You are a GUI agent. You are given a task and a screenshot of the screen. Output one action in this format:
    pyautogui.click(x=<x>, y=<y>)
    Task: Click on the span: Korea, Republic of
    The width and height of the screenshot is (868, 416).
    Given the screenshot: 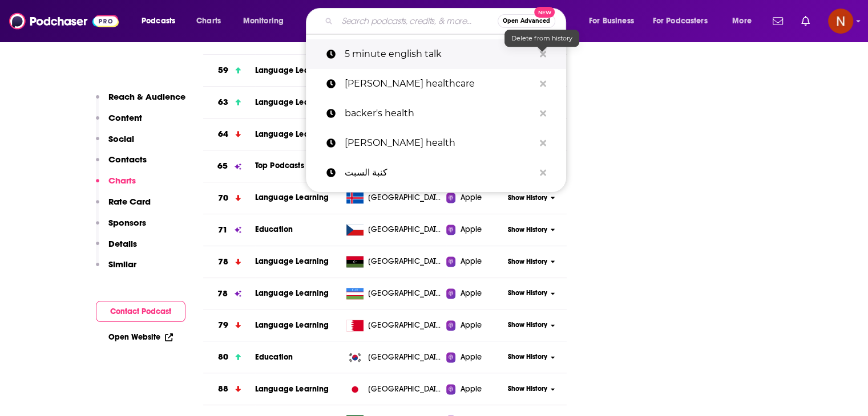 What is the action you would take?
    pyautogui.click(x=405, y=358)
    